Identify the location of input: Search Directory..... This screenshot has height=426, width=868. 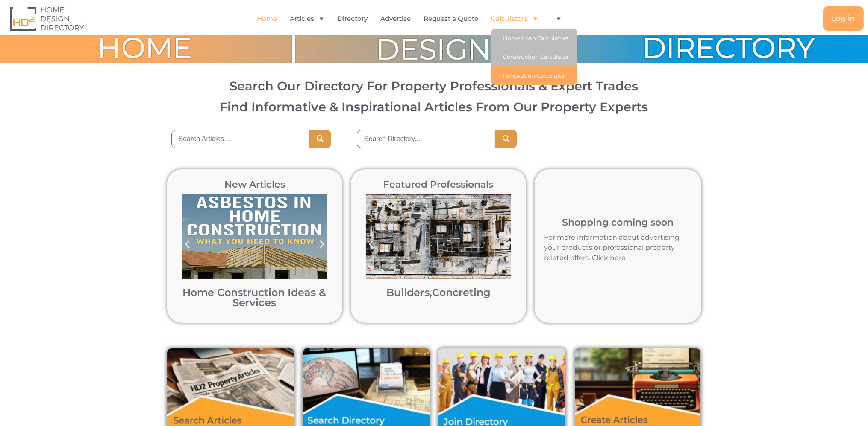
(425, 139).